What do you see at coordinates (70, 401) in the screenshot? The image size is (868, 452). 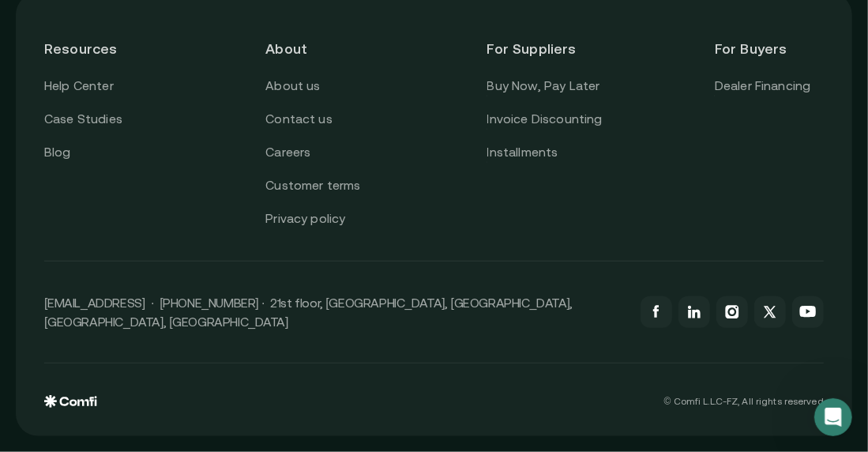 I see `img: comfi logo` at bounding box center [70, 401].